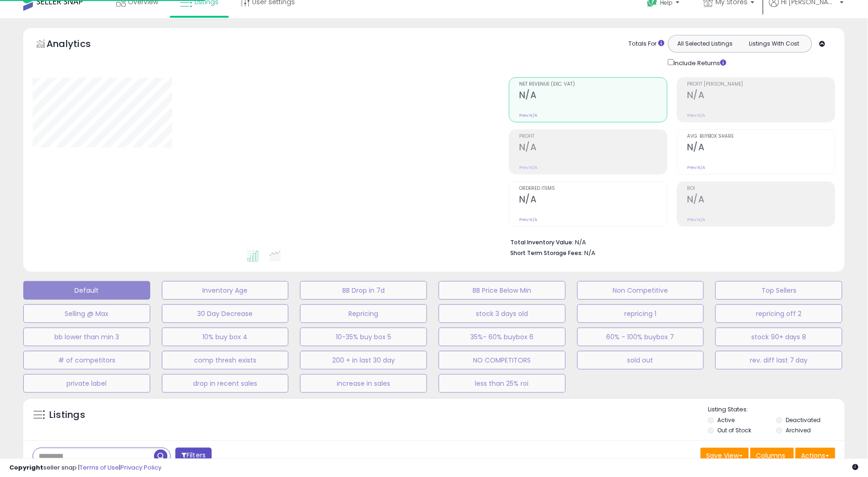 This screenshot has width=868, height=477. What do you see at coordinates (87, 360) in the screenshot?
I see `button: # of competitors` at bounding box center [87, 360].